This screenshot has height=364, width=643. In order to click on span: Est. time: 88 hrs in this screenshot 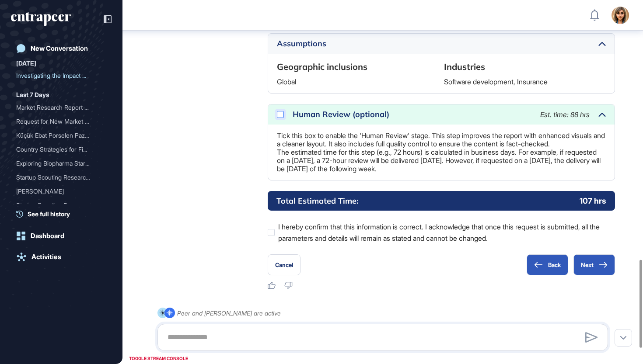, I will do `click(565, 115)`.